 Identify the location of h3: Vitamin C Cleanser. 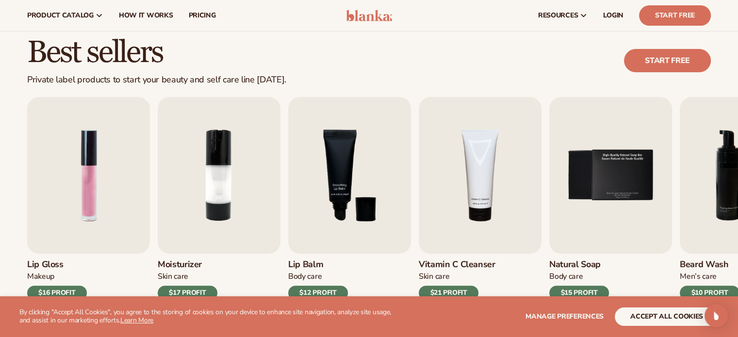
(457, 265).